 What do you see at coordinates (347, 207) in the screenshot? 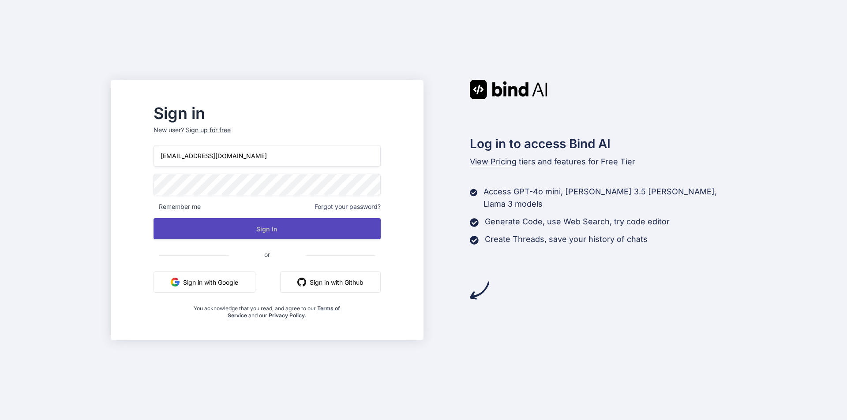
I see `span: Forgot your password?` at bounding box center [347, 207].